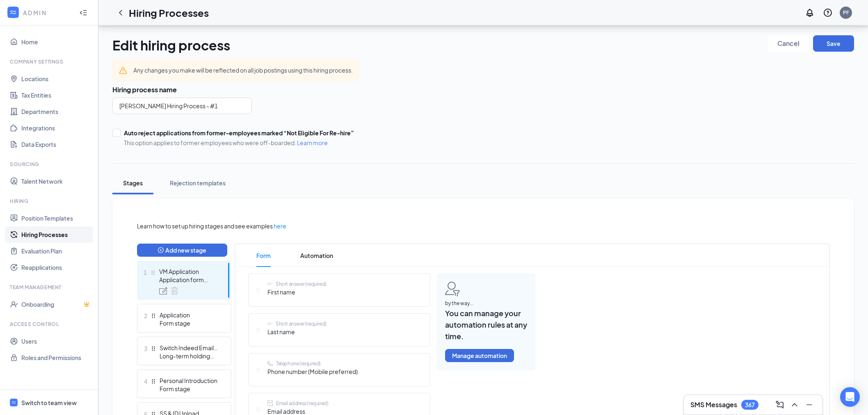  What do you see at coordinates (205, 226) in the screenshot?
I see `span: Learn how to set up hiring stages and see examples` at bounding box center [205, 226].